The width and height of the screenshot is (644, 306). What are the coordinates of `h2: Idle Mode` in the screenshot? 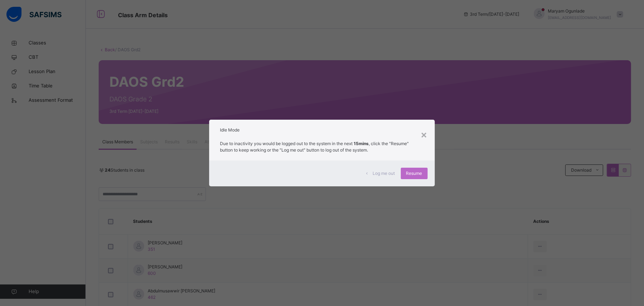 It's located at (322, 130).